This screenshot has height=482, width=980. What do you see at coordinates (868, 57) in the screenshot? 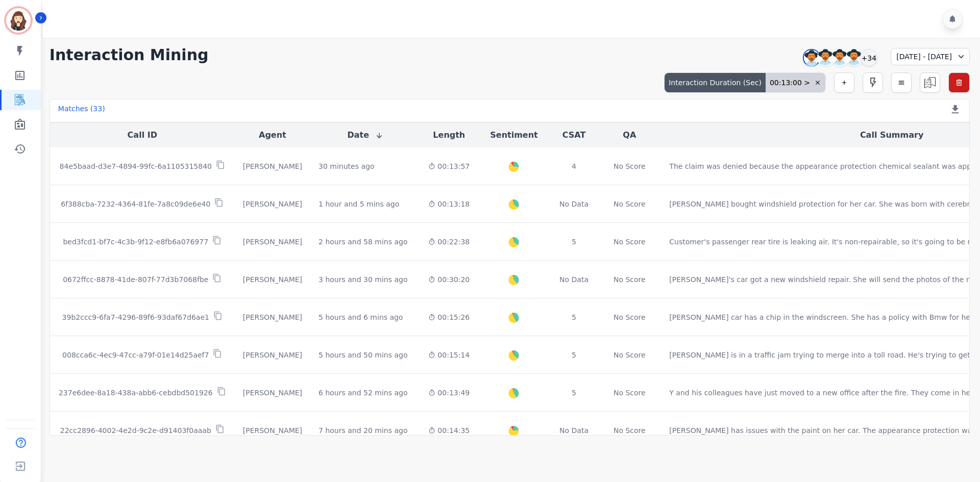
I see `div: +34` at bounding box center [868, 57].